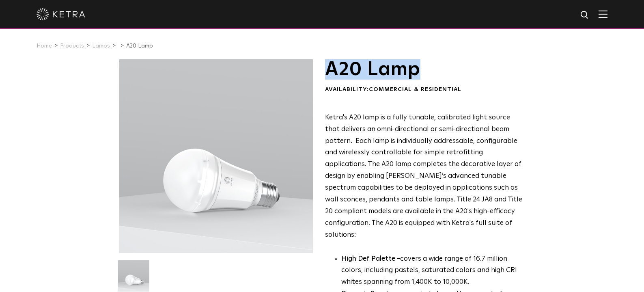 The height and width of the screenshot is (292, 644). Describe the element at coordinates (61, 14) in the screenshot. I see `img: ketra-logo-2019-white` at that location.